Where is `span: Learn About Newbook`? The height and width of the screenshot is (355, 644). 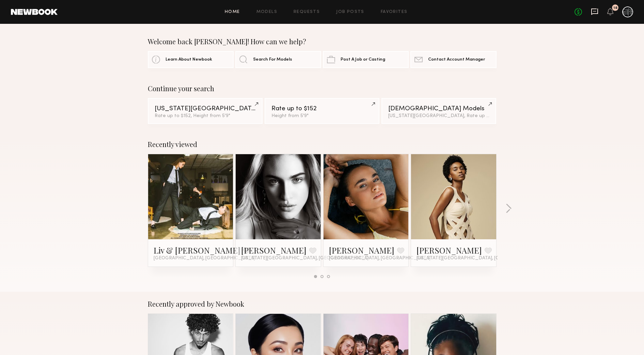
span: Learn About Newbook is located at coordinates (188, 60).